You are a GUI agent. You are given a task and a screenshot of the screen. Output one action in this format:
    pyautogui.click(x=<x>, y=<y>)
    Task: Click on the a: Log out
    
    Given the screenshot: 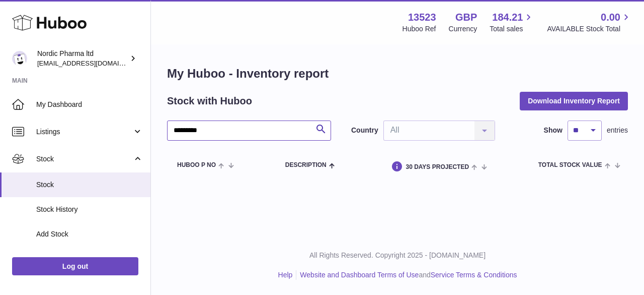 What is the action you would take?
    pyautogui.click(x=75, y=266)
    